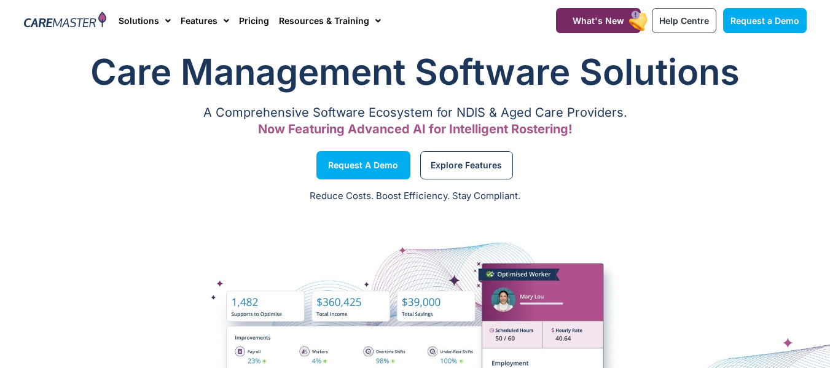  Describe the element at coordinates (65, 21) in the screenshot. I see `img: CareMaster Logo` at that location.